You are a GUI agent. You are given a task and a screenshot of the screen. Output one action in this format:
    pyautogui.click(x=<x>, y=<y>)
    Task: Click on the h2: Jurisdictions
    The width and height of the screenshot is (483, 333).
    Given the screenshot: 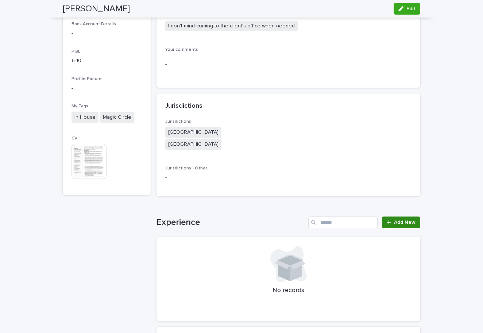 What is the action you would take?
    pyautogui.click(x=184, y=106)
    